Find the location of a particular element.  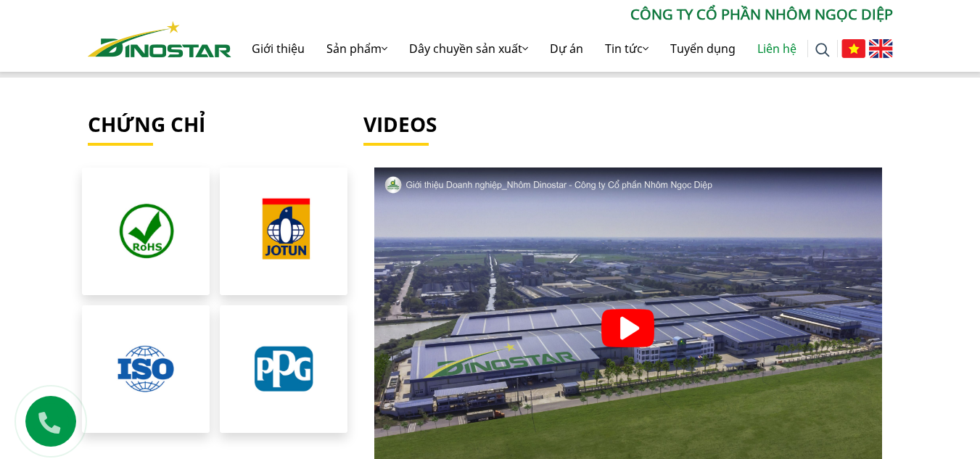

a: Chứng chỉ is located at coordinates (146, 124).